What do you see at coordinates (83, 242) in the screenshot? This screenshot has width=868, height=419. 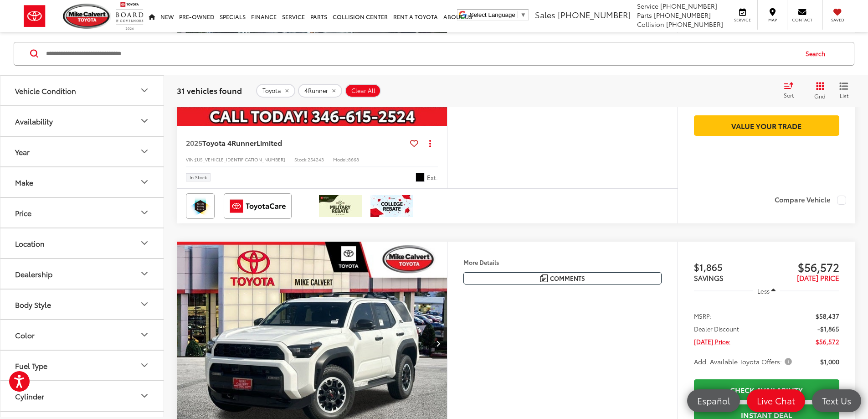 I see `button: LocationLocation` at bounding box center [83, 242].